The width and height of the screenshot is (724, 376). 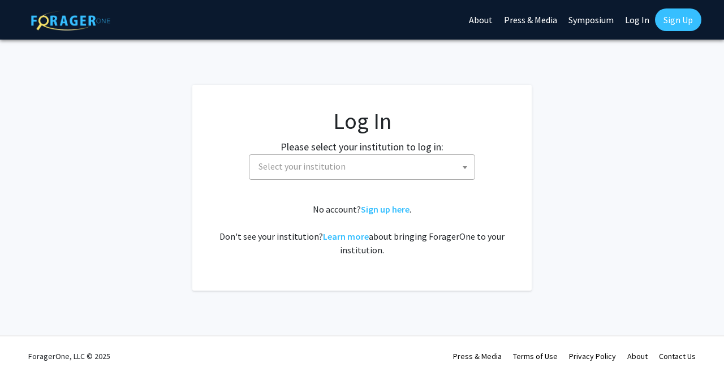 What do you see at coordinates (346, 236) in the screenshot?
I see `a: Learn more about bringing ForagerOne to your institution` at bounding box center [346, 236].